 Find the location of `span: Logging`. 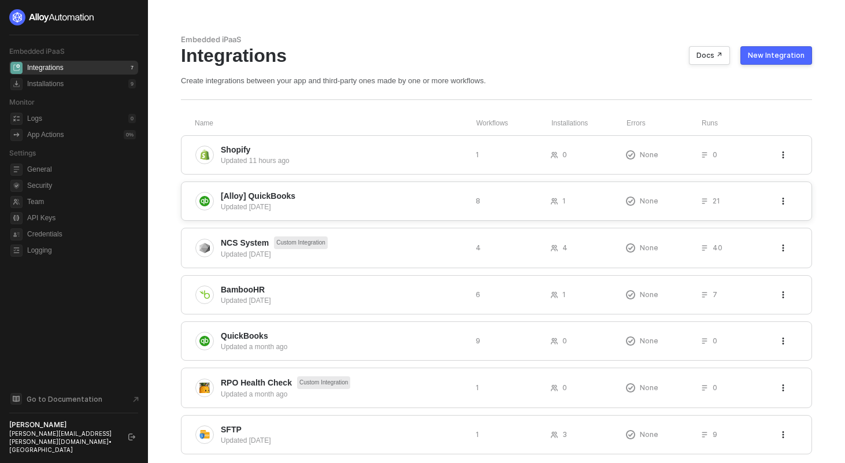

span: Logging is located at coordinates (82, 250).